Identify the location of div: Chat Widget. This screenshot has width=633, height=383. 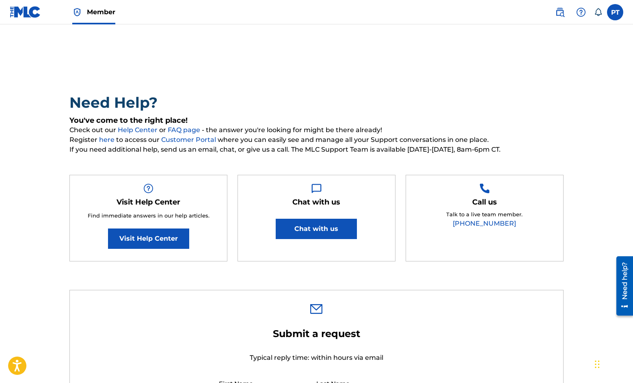
(613, 363).